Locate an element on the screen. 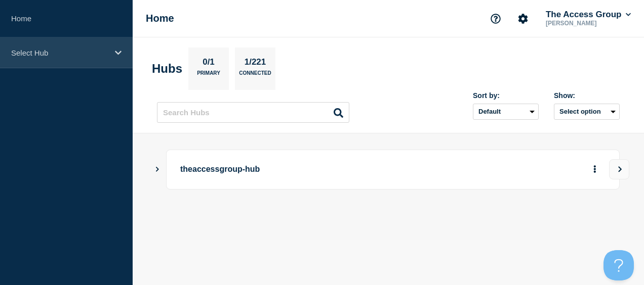 The width and height of the screenshot is (644, 285). p: Select Hub is located at coordinates (60, 53).